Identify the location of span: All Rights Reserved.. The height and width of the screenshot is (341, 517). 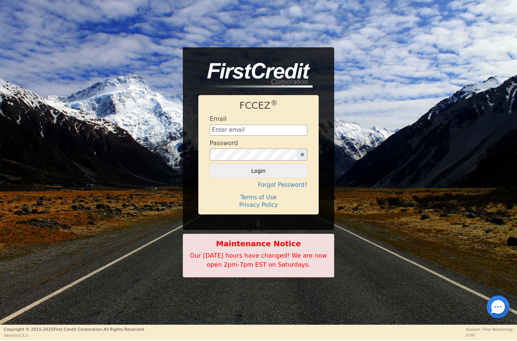
(124, 329).